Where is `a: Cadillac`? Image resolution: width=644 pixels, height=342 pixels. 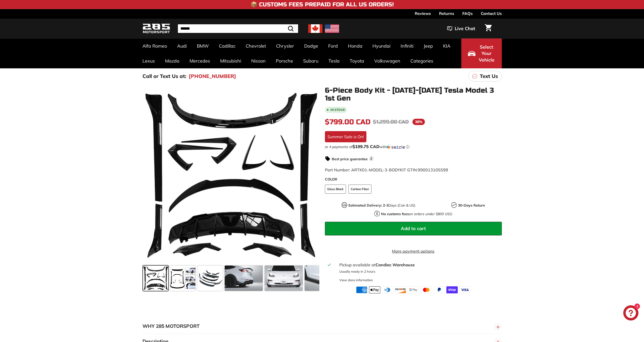 a: Cadillac is located at coordinates (227, 46).